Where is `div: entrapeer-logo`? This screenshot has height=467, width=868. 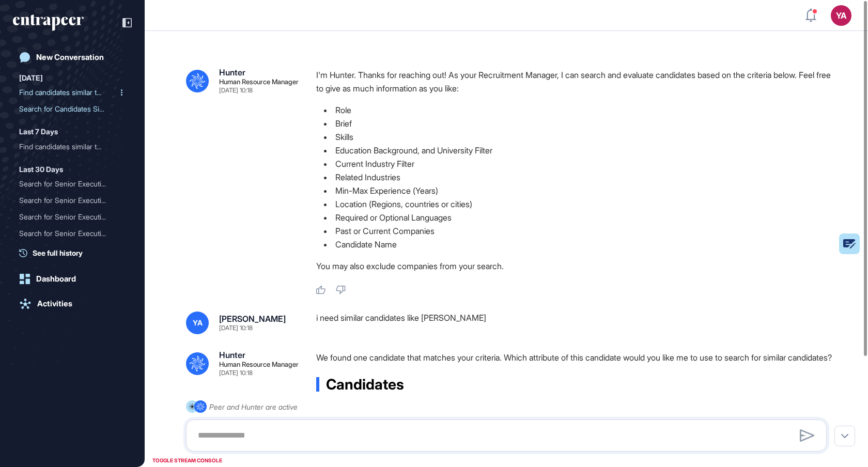
div: entrapeer-logo is located at coordinates (48, 23).